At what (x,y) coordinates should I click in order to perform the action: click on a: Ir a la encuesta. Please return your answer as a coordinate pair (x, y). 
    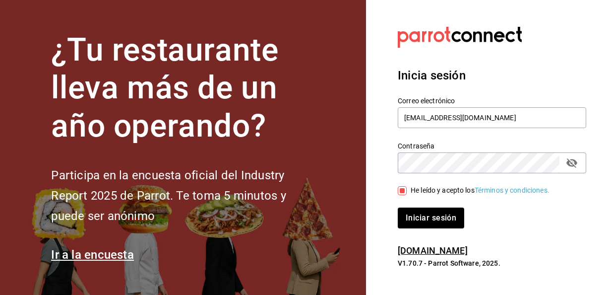
    Looking at the image, I should click on (92, 255).